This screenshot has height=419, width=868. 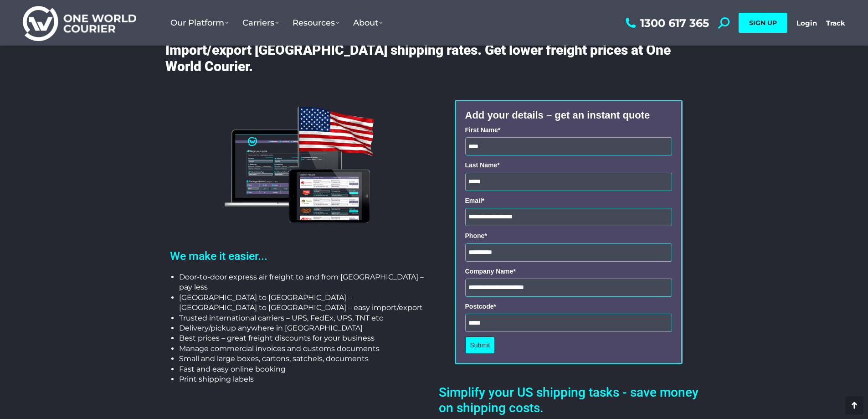 I want to click on h2: We make it easier..., so click(x=300, y=256).